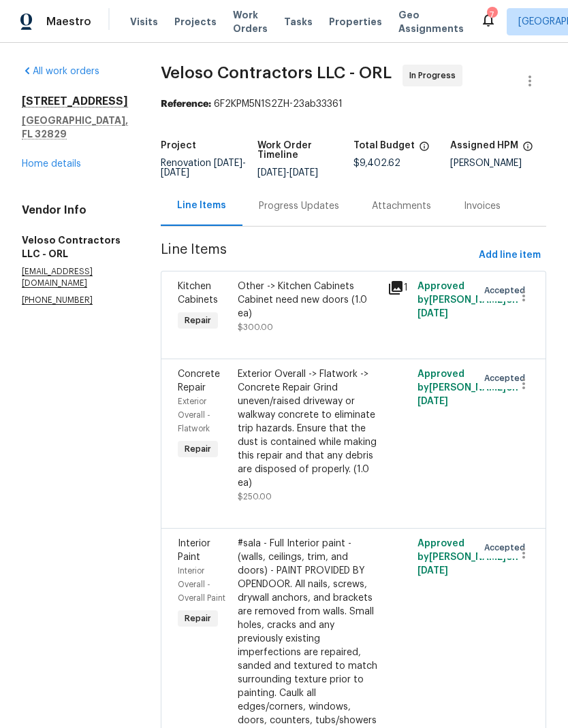 This screenshot has width=568, height=728. I want to click on span: Tasks, so click(298, 22).